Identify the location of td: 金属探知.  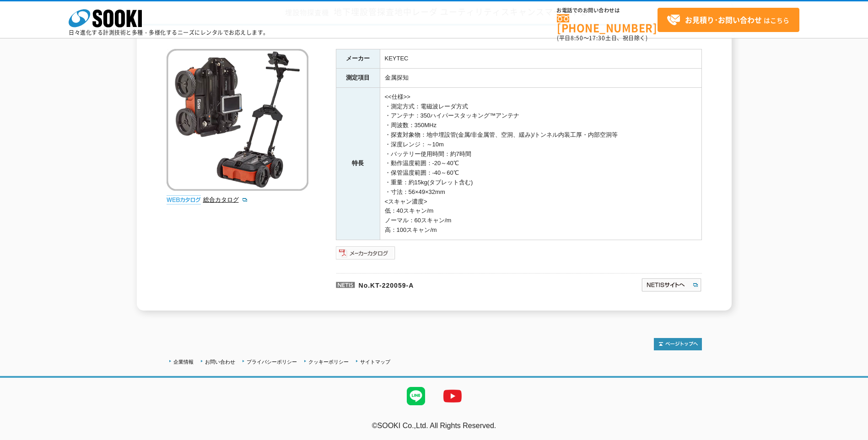
(540, 78).